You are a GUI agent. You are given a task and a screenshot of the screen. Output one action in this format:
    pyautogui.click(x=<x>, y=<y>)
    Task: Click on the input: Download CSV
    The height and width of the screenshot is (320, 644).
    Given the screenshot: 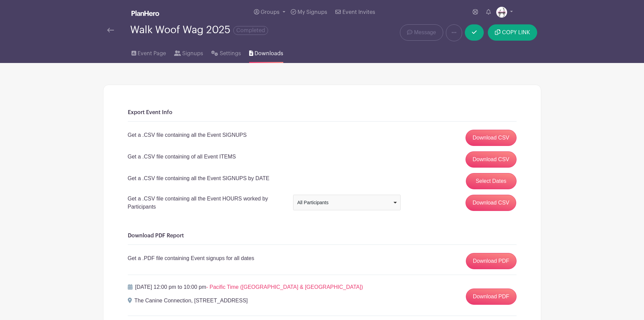 What is the action you would take?
    pyautogui.click(x=491, y=203)
    